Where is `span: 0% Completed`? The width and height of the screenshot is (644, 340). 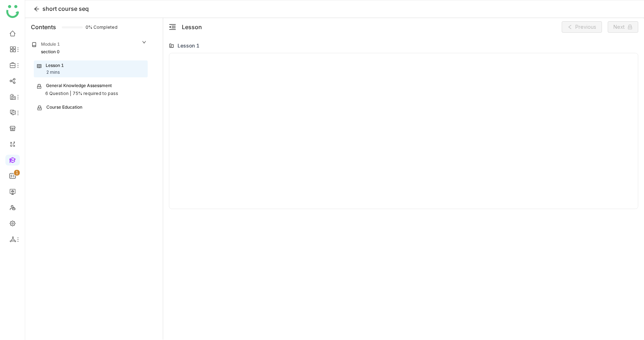 span: 0% Completed is located at coordinates (90, 27).